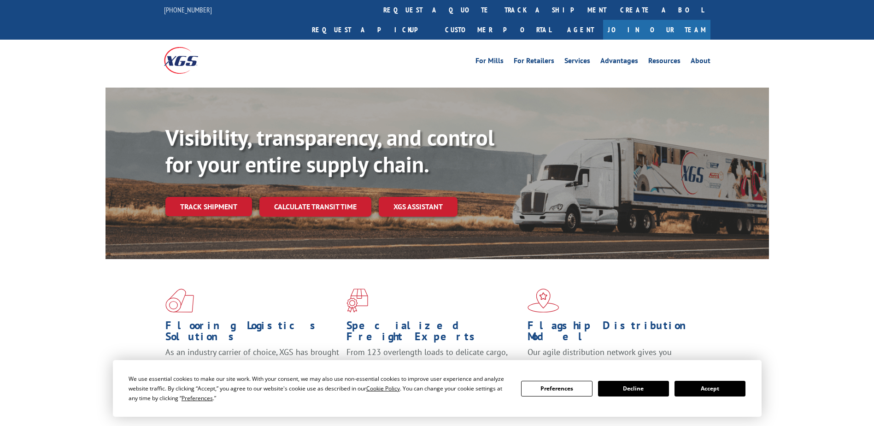 This screenshot has height=426, width=874. I want to click on button: Preferences, so click(557, 388).